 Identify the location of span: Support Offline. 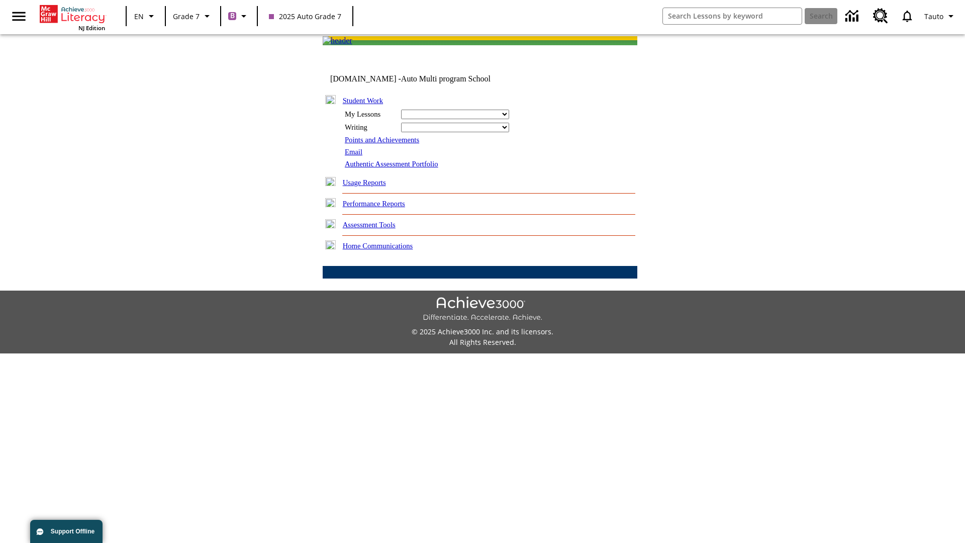
(72, 531).